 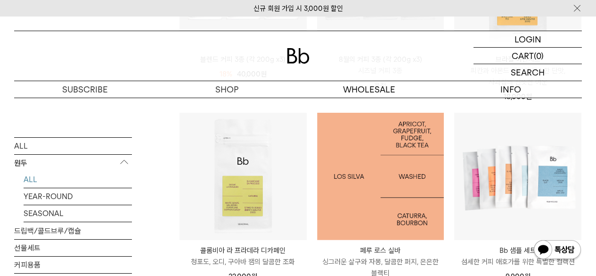 What do you see at coordinates (528, 39) in the screenshot?
I see `a: LOGIN` at bounding box center [528, 39].